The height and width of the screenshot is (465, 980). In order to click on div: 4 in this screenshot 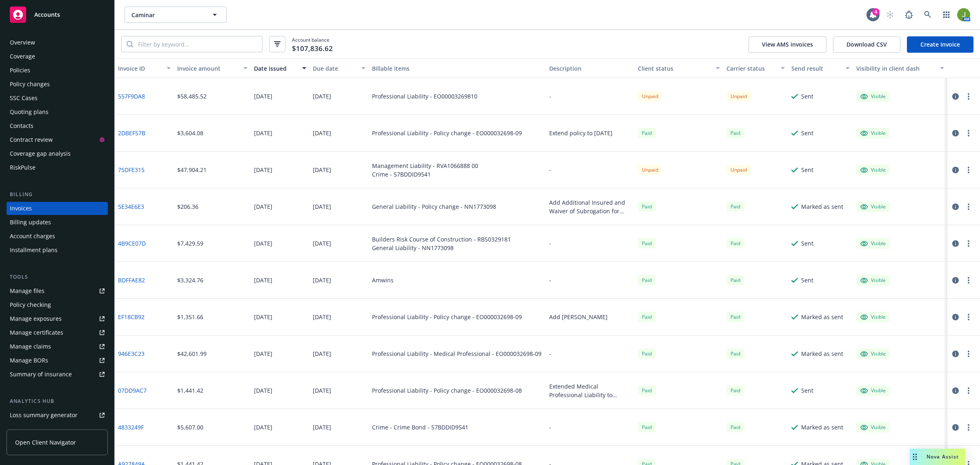, I will do `click(876, 12)`.